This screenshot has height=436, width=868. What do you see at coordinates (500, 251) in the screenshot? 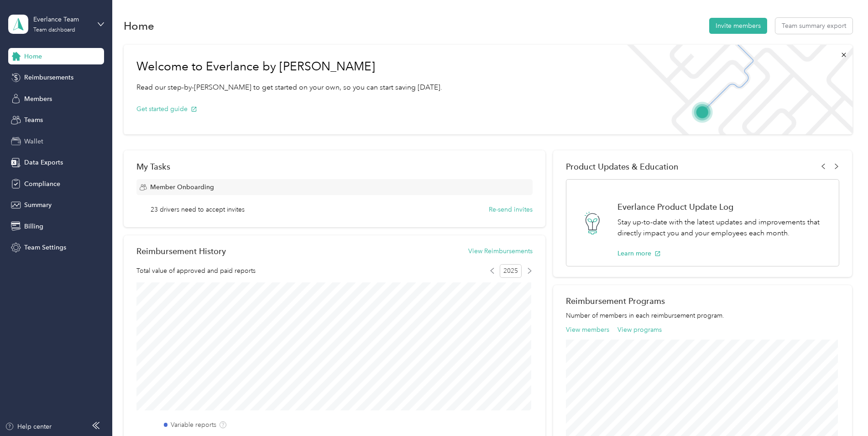
I see `button: View Reimbursements` at bounding box center [500, 251].